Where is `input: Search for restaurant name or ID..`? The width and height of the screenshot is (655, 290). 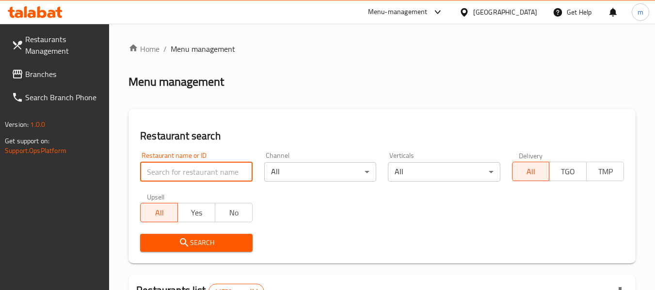
input: Search for restaurant name or ID.. is located at coordinates (196, 172).